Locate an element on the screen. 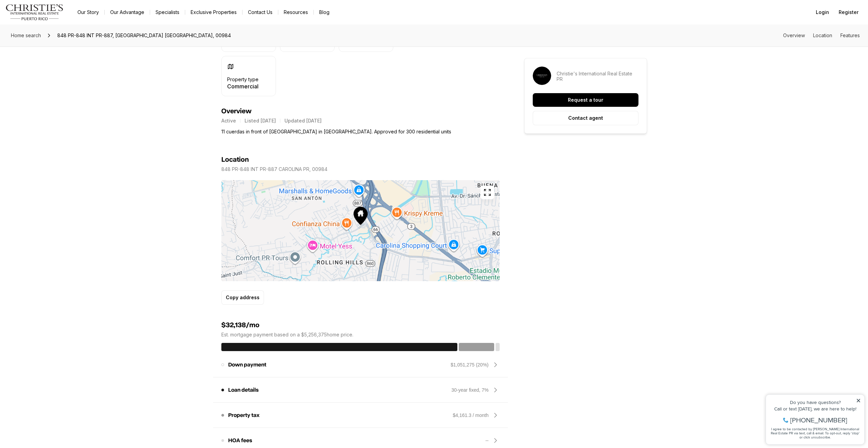  p: Down payment is located at coordinates (247, 365).